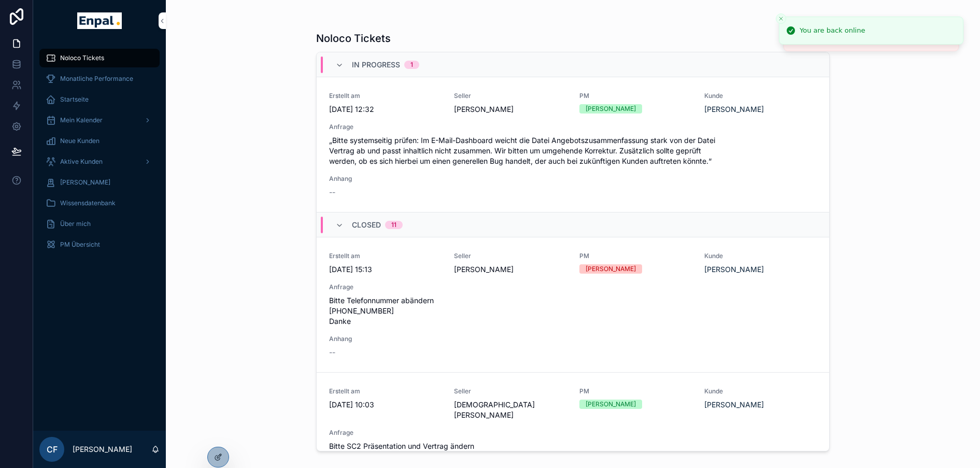 This screenshot has width=980, height=468. I want to click on a: Startseite, so click(100, 100).